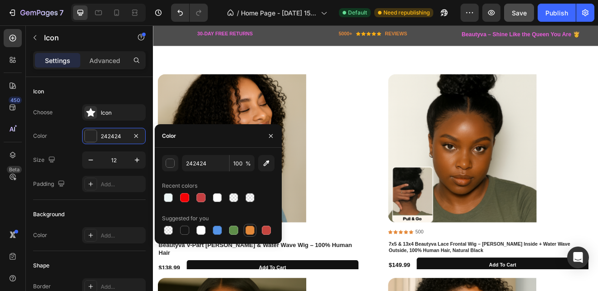  What do you see at coordinates (114, 137) in the screenshot?
I see `div: 242424` at bounding box center [114, 137].